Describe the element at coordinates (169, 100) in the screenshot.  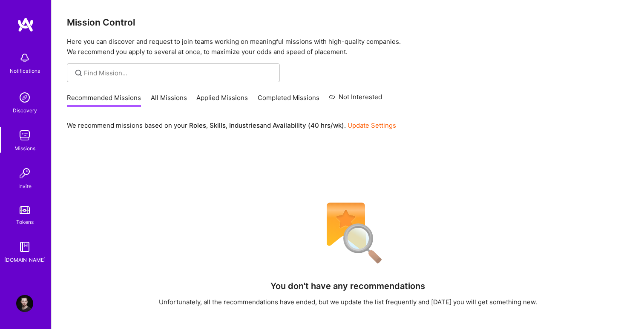
I see `a: All Missions` at that location.